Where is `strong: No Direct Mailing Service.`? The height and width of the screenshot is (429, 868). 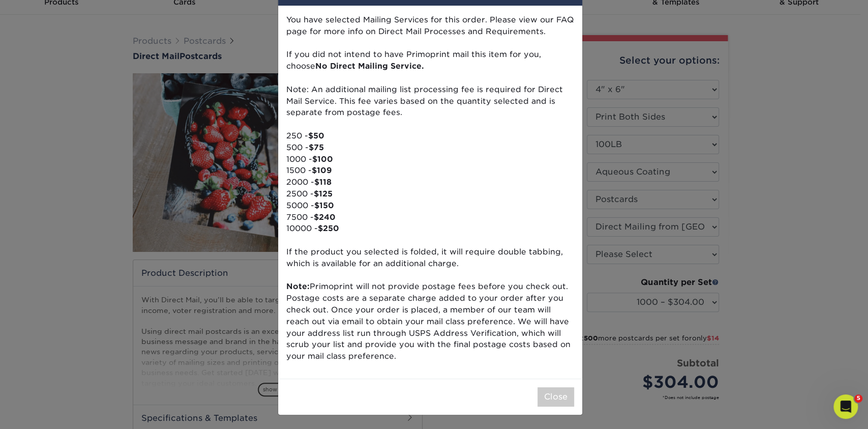
strong: No Direct Mailing Service. is located at coordinates (370, 65).